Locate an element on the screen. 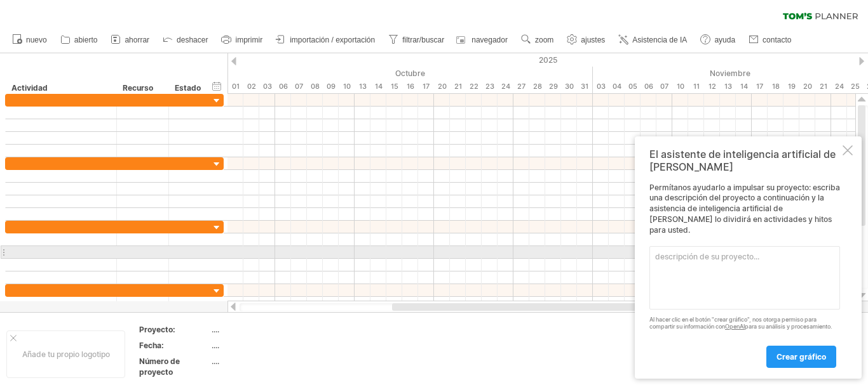 Image resolution: width=868 pixels, height=385 pixels. font: importación / exportación is located at coordinates (332, 40).